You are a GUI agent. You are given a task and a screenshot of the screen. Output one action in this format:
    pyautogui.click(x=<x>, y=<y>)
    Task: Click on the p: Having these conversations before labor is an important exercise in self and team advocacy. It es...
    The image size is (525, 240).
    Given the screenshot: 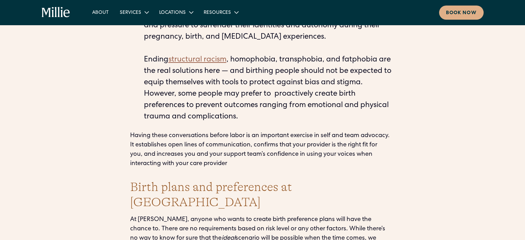 What is the action you would take?
    pyautogui.click(x=263, y=150)
    